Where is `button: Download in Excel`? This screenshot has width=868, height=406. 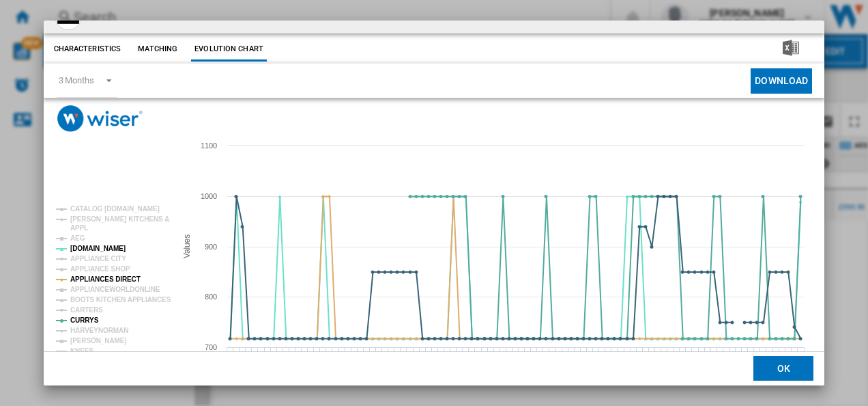 button: Download in Excel is located at coordinates (791, 49).